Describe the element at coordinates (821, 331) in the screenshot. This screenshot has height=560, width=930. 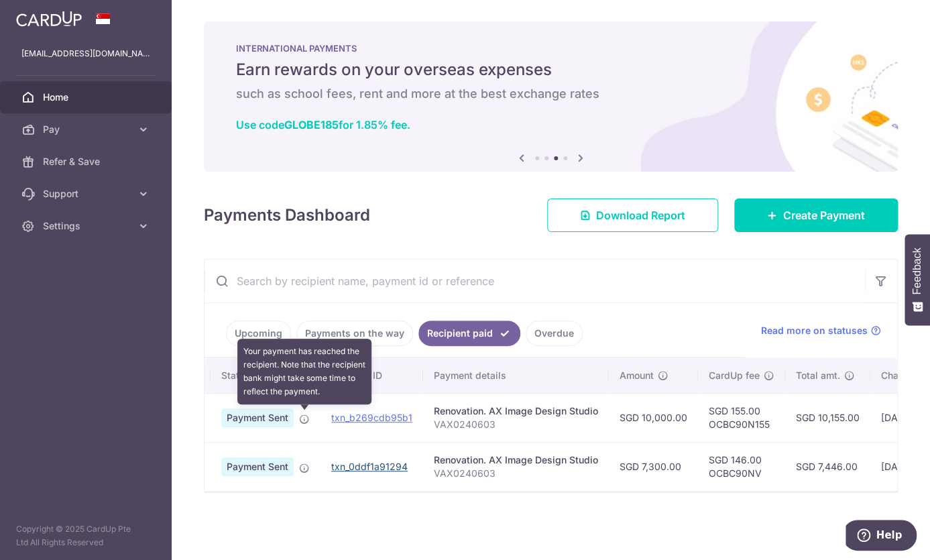
I see `a: Read more on statuses` at that location.